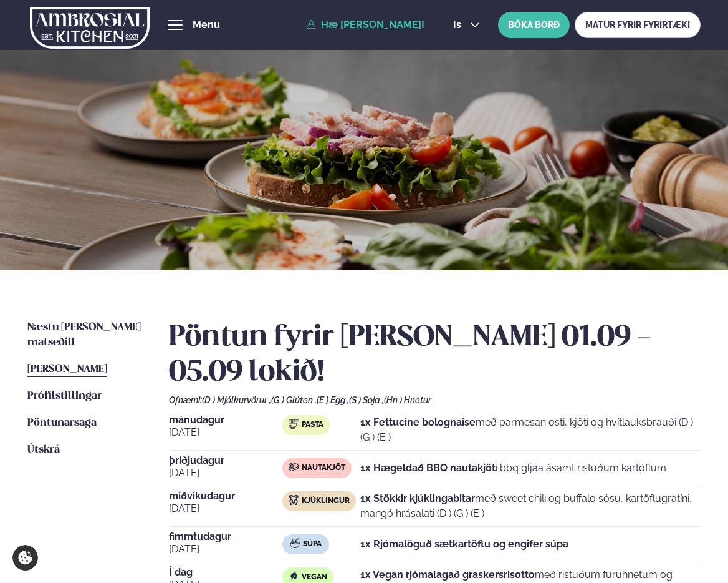  I want to click on p: með parmesan osti, kjöti og hvítlauksbrauði (D ) (G ) (E ), so click(530, 430).